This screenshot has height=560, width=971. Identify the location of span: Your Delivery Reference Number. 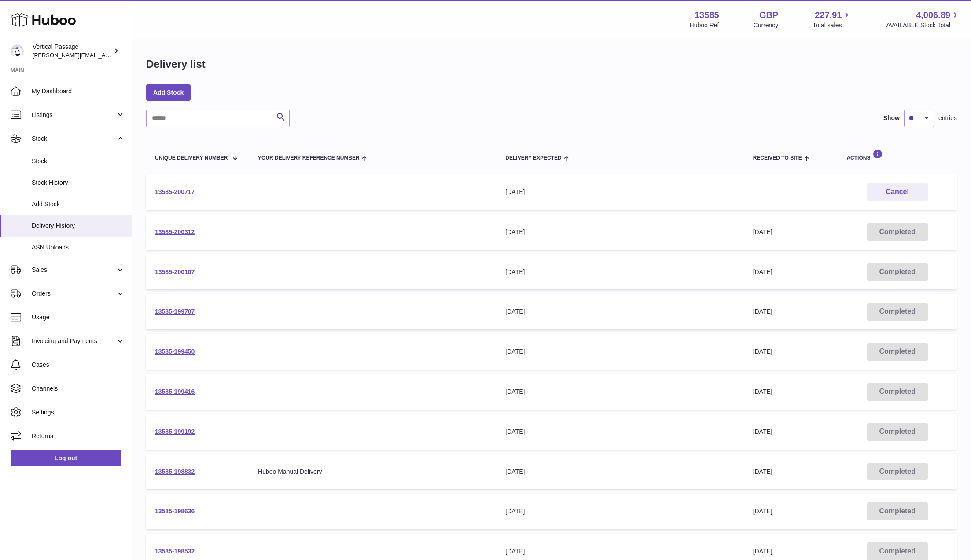
(308, 158).